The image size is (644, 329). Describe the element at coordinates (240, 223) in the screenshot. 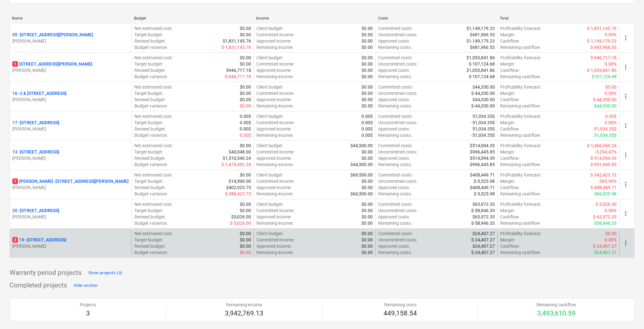

I see `p: $-5,026.00` at that location.